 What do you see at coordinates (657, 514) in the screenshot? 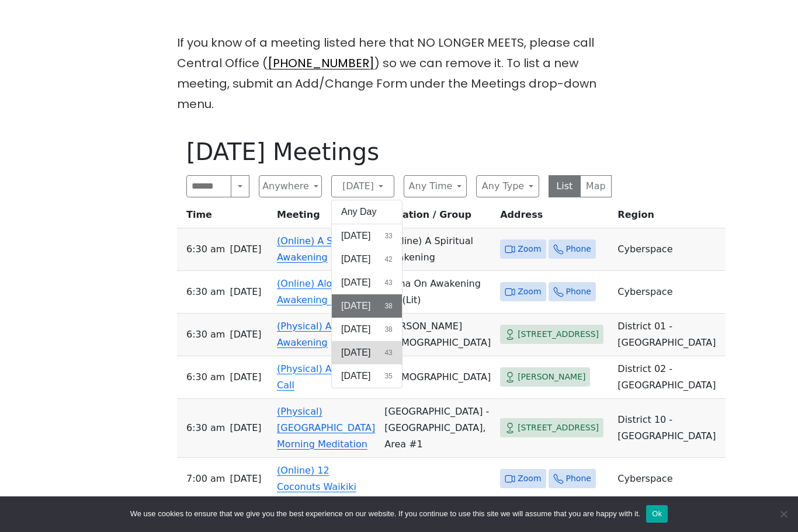
I see `button: Ok` at bounding box center [657, 514].